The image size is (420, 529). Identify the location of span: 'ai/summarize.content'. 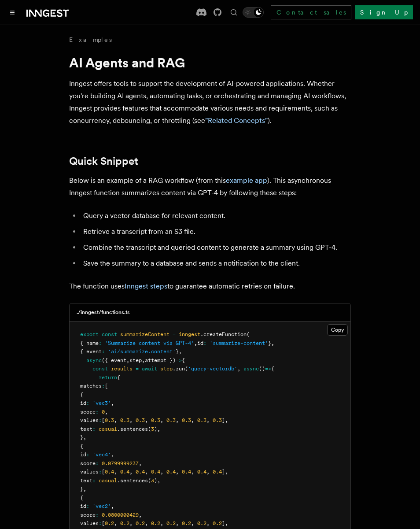
(142, 351).